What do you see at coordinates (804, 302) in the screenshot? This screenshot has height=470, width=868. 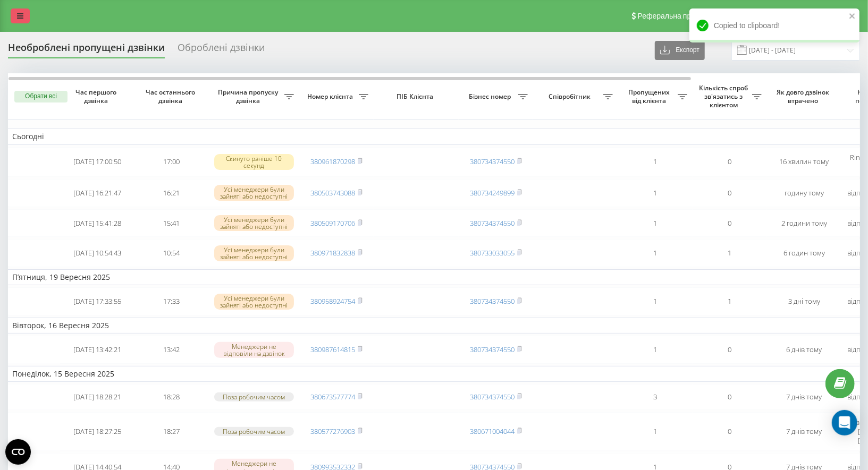 I see `td: 3 дні тому` at bounding box center [804, 302].